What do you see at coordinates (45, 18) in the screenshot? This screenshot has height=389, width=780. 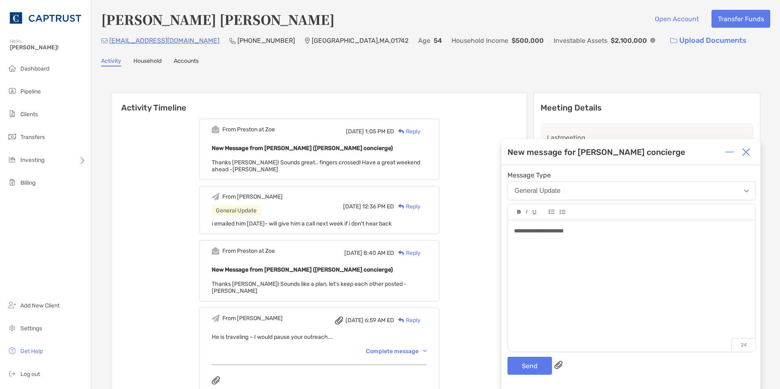 I see `img: CAPTRUST Logo` at bounding box center [45, 18].